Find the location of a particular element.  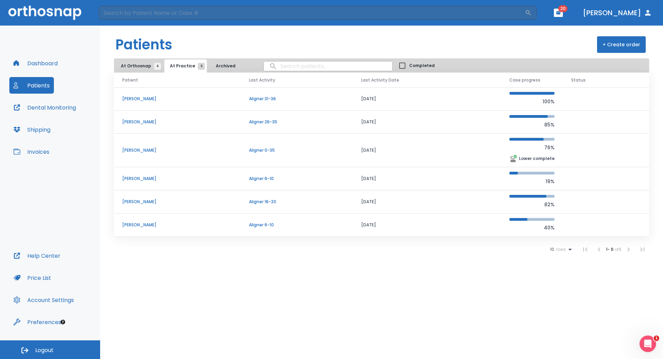

a: Dashboard is located at coordinates (36, 63).